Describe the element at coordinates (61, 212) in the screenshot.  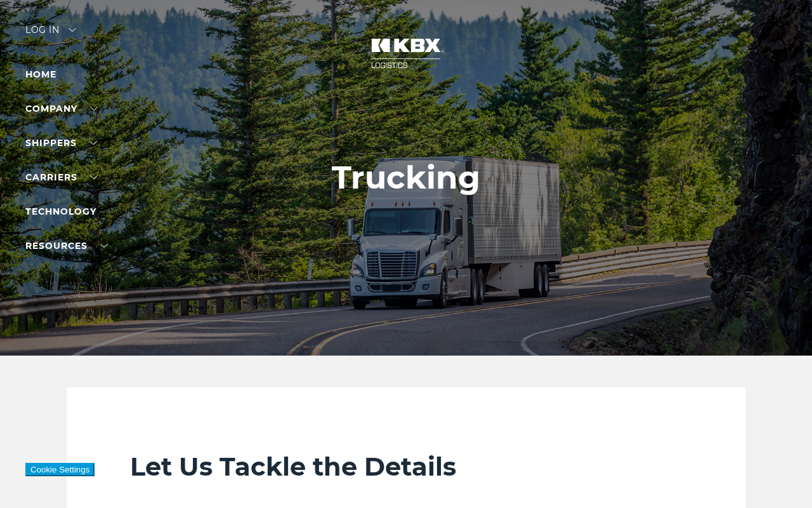
I see `a: Technology` at that location.